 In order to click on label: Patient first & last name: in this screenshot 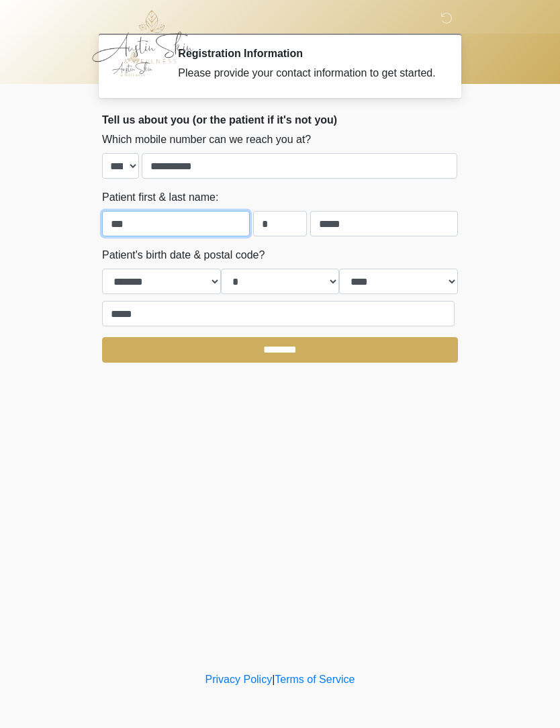, I will do `click(160, 197)`.